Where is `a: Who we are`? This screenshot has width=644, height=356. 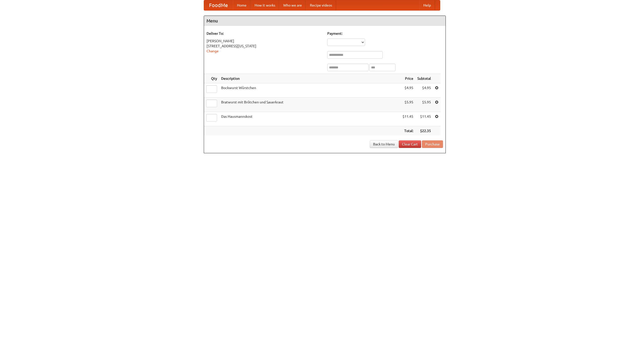 a: Who we are is located at coordinates (293, 5).